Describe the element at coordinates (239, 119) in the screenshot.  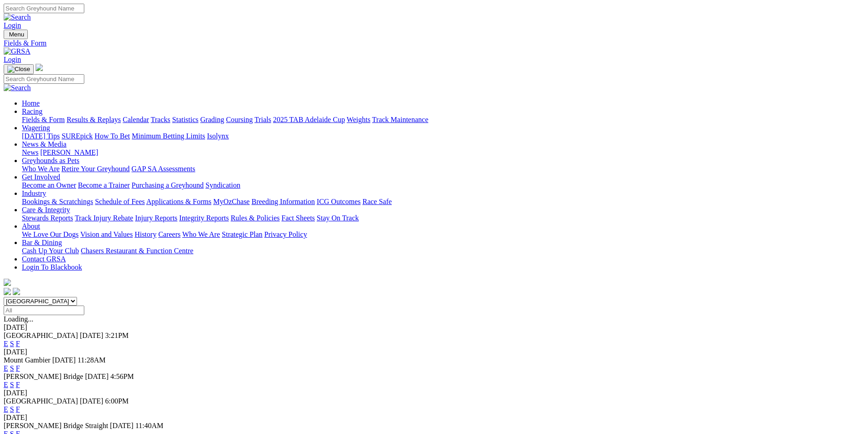
I see `a: Coursing` at that location.